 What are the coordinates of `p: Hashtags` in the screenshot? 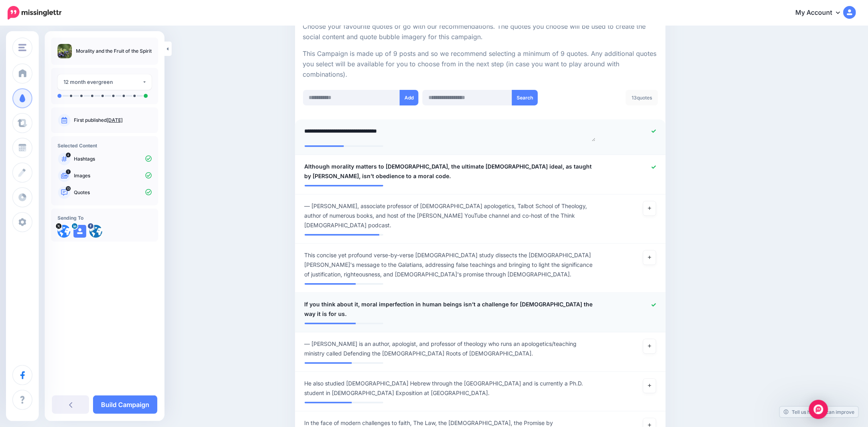 It's located at (113, 159).